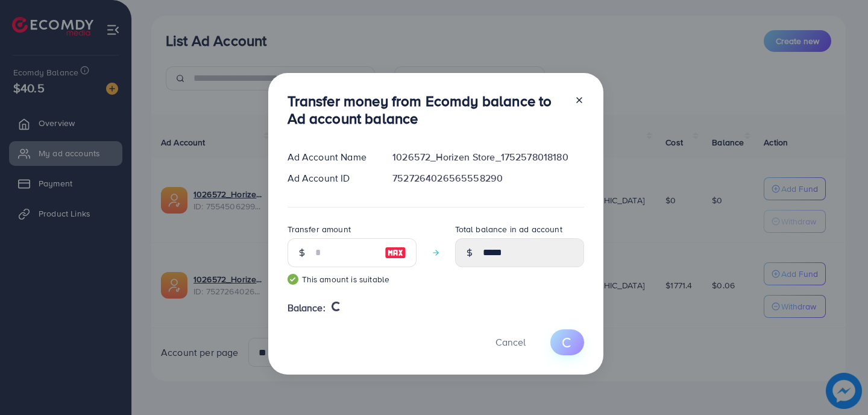 This screenshot has height=415, width=868. I want to click on small: This amount is suitable, so click(352, 279).